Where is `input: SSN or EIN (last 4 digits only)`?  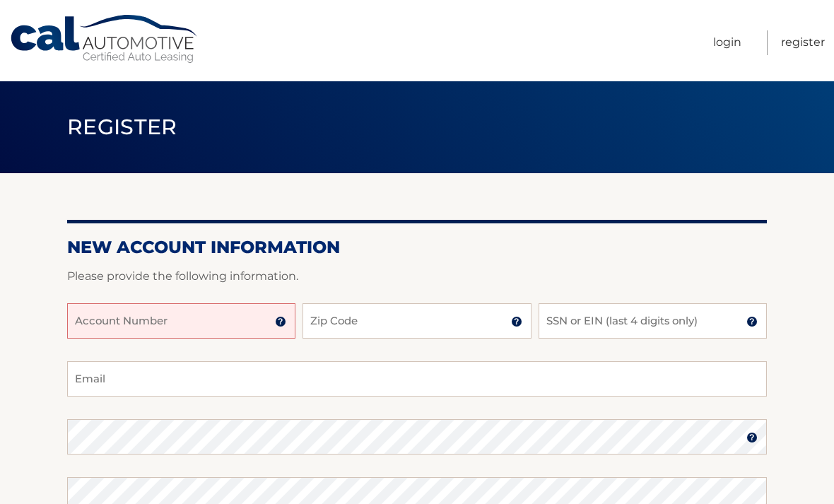
input: SSN or EIN (last 4 digits only) is located at coordinates (652, 321).